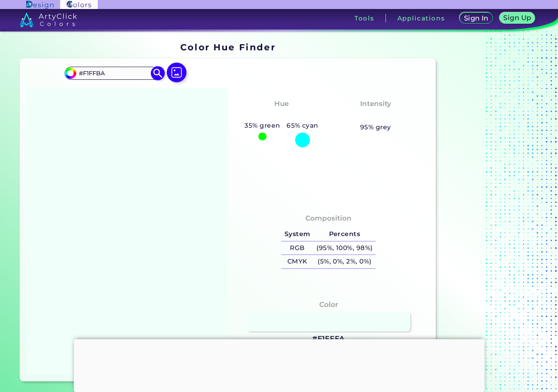  Describe the element at coordinates (114, 73) in the screenshot. I see `input: type color..` at that location.